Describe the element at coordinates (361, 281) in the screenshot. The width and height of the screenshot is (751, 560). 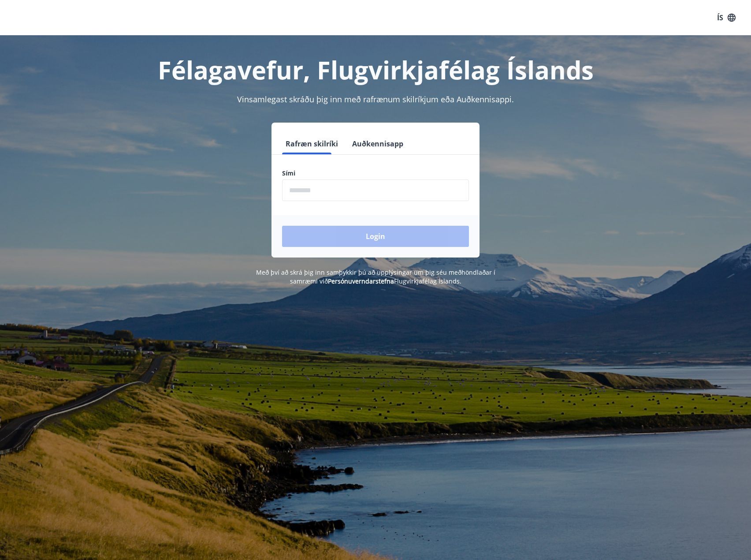
I see `a: Persónuverndarstefna` at that location.